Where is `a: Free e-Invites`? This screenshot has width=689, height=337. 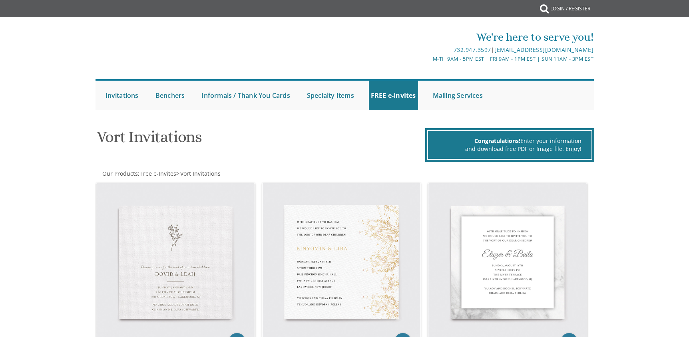 a: Free e-Invites is located at coordinates (158, 173).